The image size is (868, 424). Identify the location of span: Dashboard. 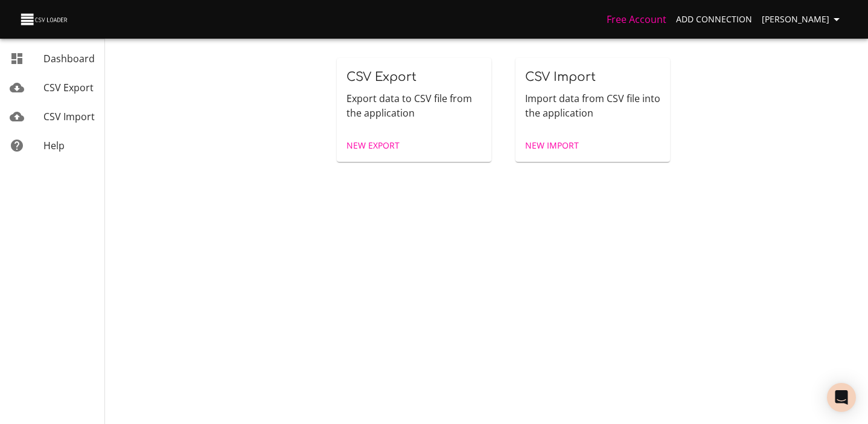
(69, 59).